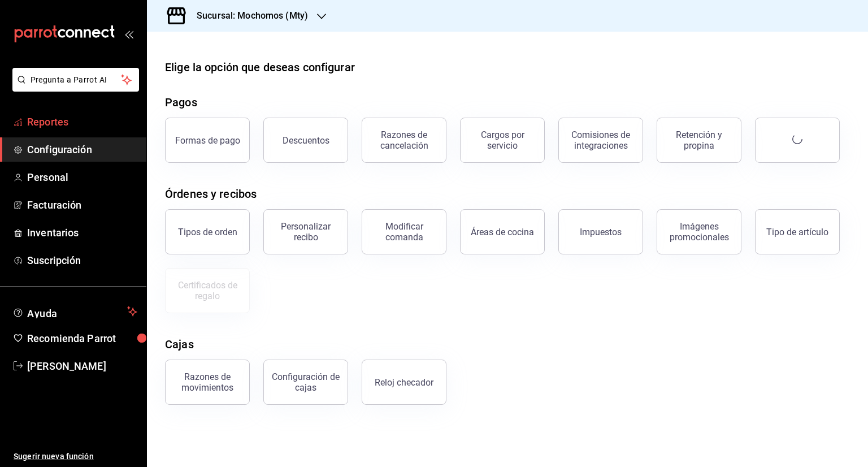 Image resolution: width=868 pixels, height=467 pixels. Describe the element at coordinates (404, 382) in the screenshot. I see `button: Reloj checador` at that location.